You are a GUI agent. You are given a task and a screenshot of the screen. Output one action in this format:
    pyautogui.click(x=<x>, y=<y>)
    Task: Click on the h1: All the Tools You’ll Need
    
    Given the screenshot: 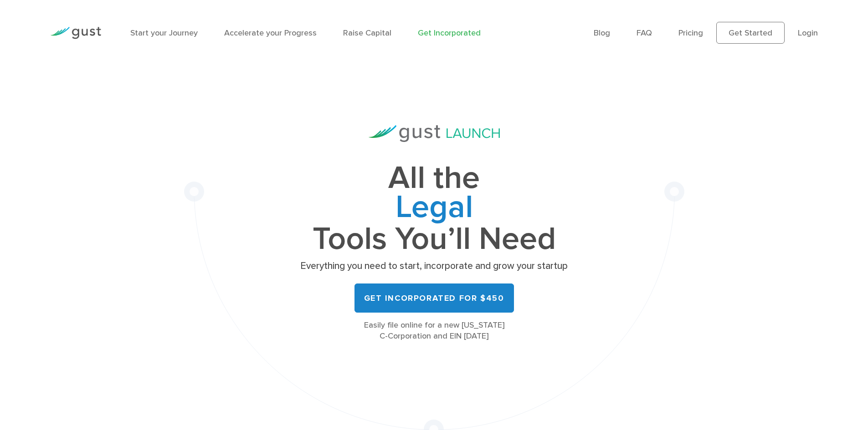 What is the action you would take?
    pyautogui.click(x=434, y=209)
    